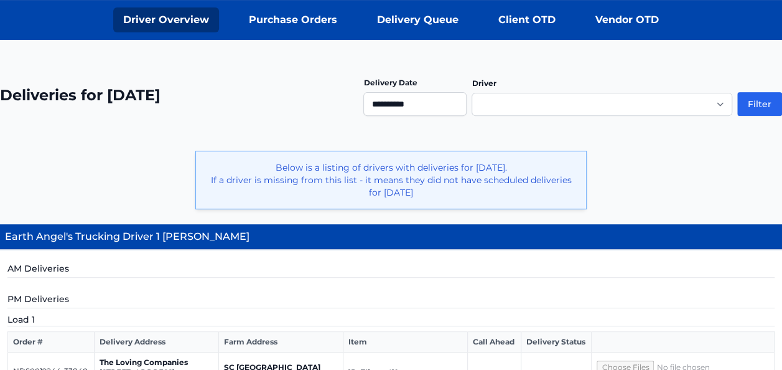  Describe the element at coordinates (156, 362) in the screenshot. I see `p: The Loving Companies` at that location.